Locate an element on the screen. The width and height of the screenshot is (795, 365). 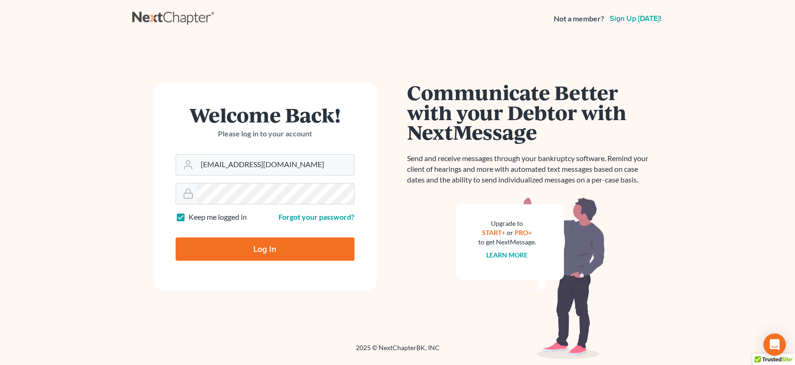
div: Upgrade to is located at coordinates (507, 224).